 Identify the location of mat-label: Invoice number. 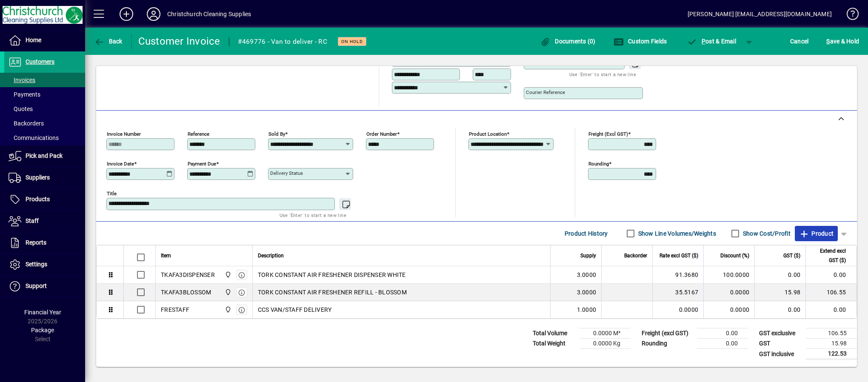
(124, 134).